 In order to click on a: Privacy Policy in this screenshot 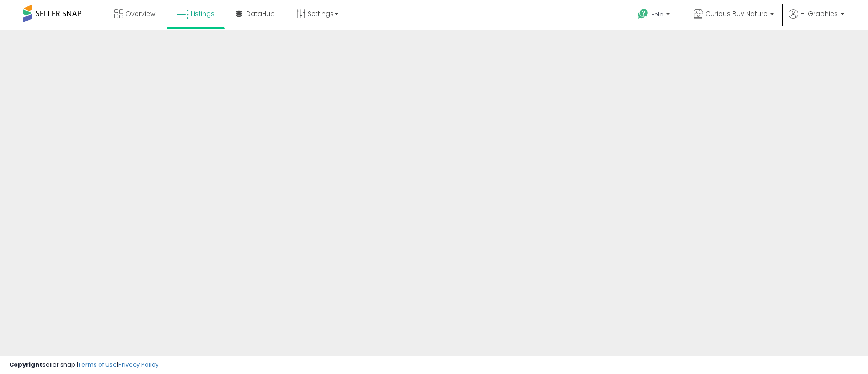, I will do `click(138, 365)`.